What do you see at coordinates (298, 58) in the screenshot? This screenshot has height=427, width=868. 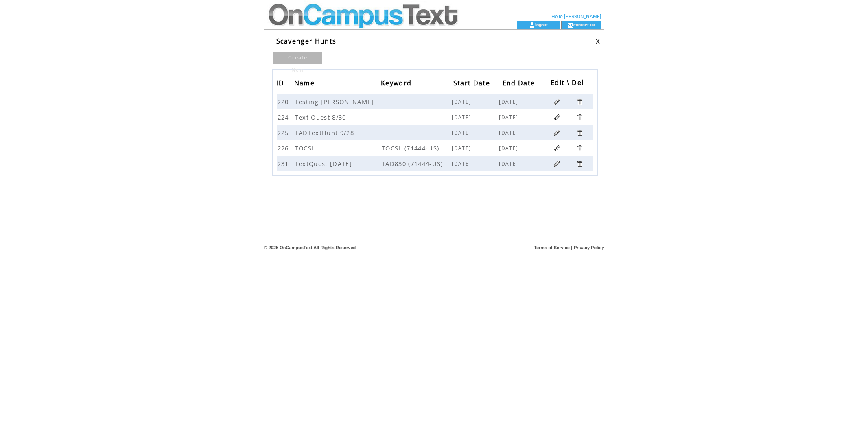 I see `a: Create New` at bounding box center [298, 58].